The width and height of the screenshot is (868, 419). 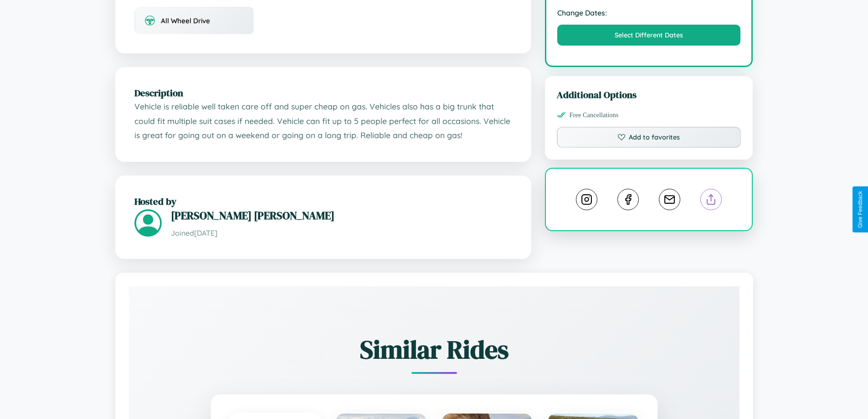 I want to click on button: Select Different Dates, so click(x=649, y=35).